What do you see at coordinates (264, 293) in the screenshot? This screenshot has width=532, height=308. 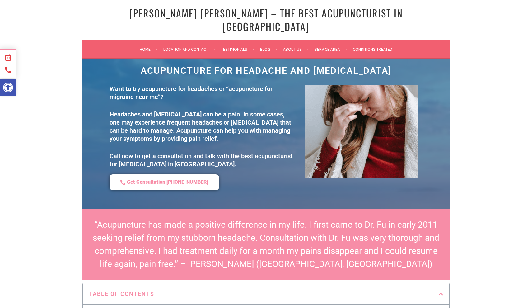 I see `h4: Table of Contents` at bounding box center [264, 293].